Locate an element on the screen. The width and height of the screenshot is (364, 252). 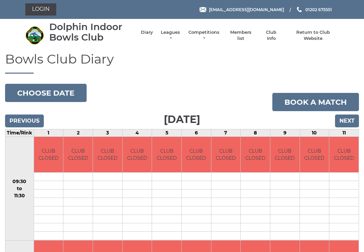
td: 9 is located at coordinates (285, 133).